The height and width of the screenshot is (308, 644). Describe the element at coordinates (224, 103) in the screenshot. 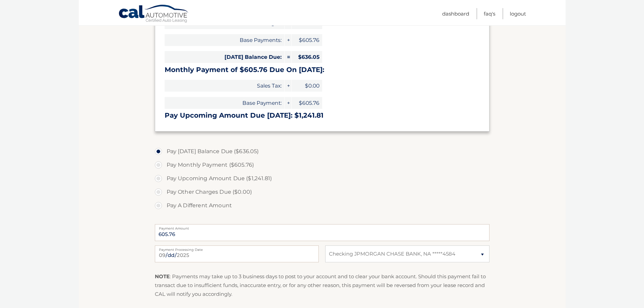

I see `span: Base Payment:` at that location.